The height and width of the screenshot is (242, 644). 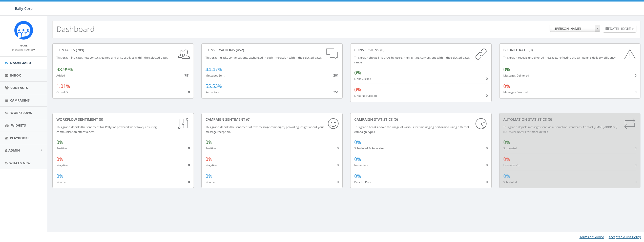 What do you see at coordinates (239, 50) in the screenshot?
I see `span: (452)` at bounding box center [239, 50].